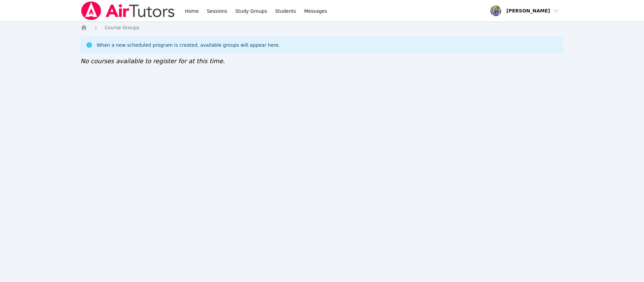 The height and width of the screenshot is (282, 644). What do you see at coordinates (322, 28) in the screenshot?
I see `nav: Breadcrumb` at bounding box center [322, 28].